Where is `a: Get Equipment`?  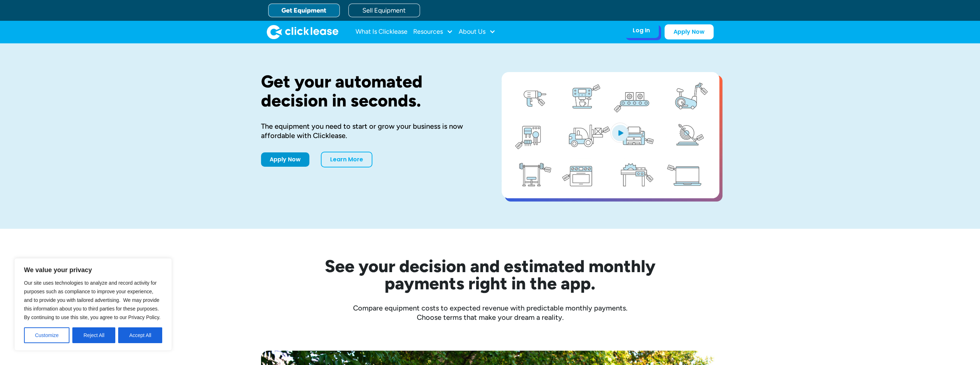 a: Get Equipment is located at coordinates (304, 11).